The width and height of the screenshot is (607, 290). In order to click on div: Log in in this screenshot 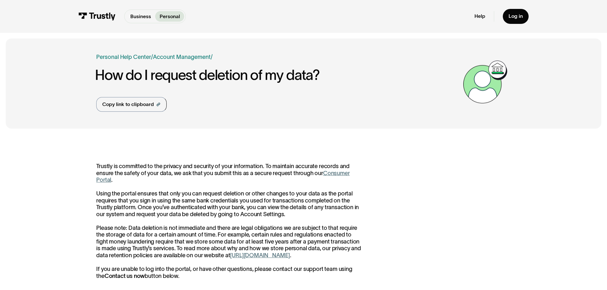, I will do `click(516, 16)`.